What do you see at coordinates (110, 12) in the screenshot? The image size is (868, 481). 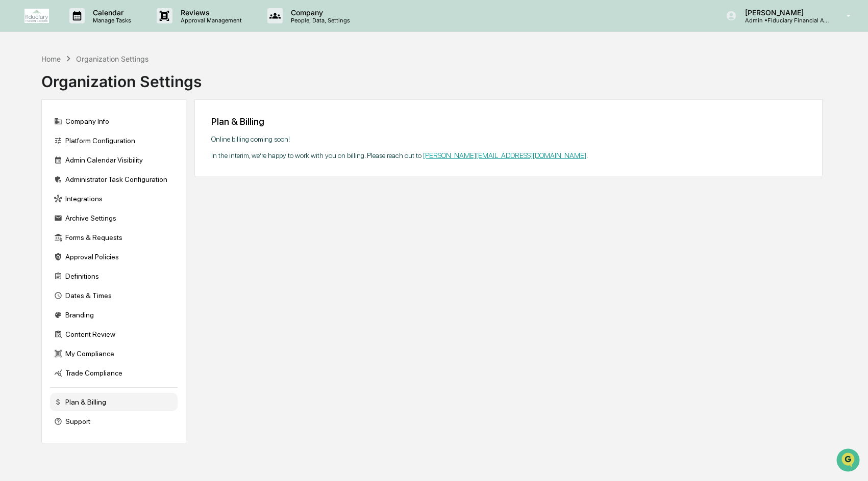 I see `p: Calendar` at bounding box center [110, 12].